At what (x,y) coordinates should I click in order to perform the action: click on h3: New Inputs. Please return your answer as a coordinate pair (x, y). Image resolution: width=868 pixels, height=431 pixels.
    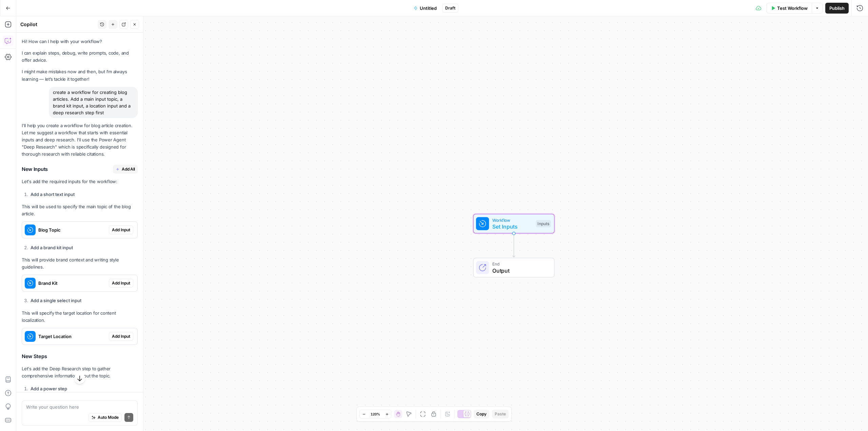
    Looking at the image, I should click on (79, 169).